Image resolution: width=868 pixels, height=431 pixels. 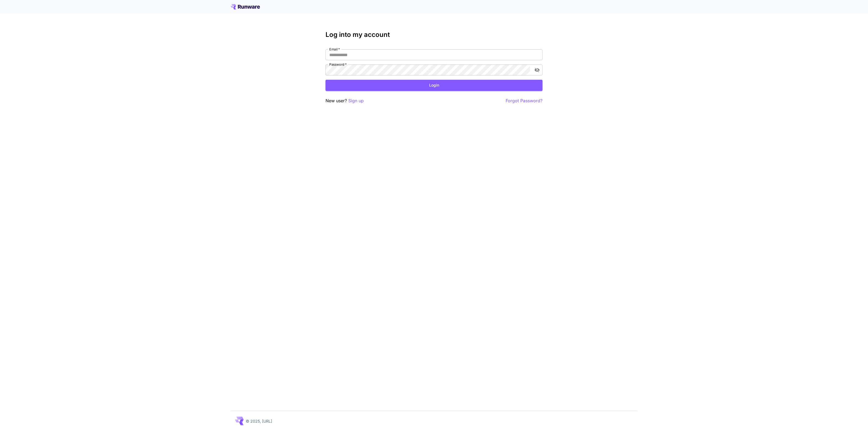 What do you see at coordinates (434, 85) in the screenshot?
I see `button: Login` at bounding box center [434, 85].